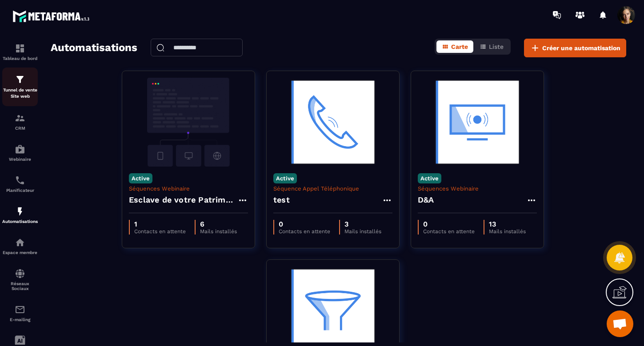 This screenshot has height=346, width=644. What do you see at coordinates (20, 153) in the screenshot?
I see `a: automationsautomationsWebinaire` at bounding box center [20, 153].